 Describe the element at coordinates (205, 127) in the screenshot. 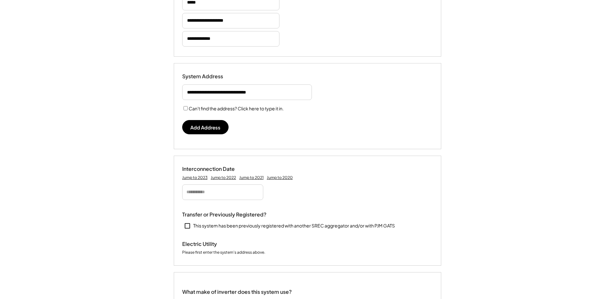

I see `button: Add Address` at that location.